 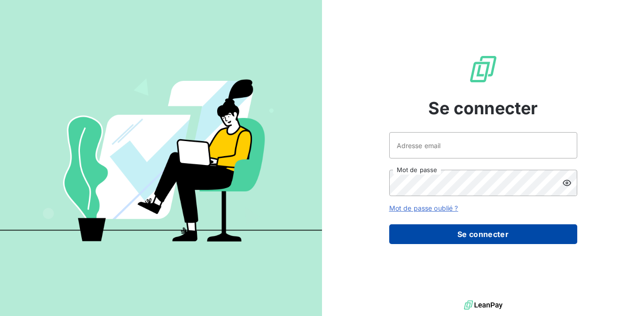 What do you see at coordinates (483, 305) in the screenshot?
I see `img: logo` at bounding box center [483, 305].